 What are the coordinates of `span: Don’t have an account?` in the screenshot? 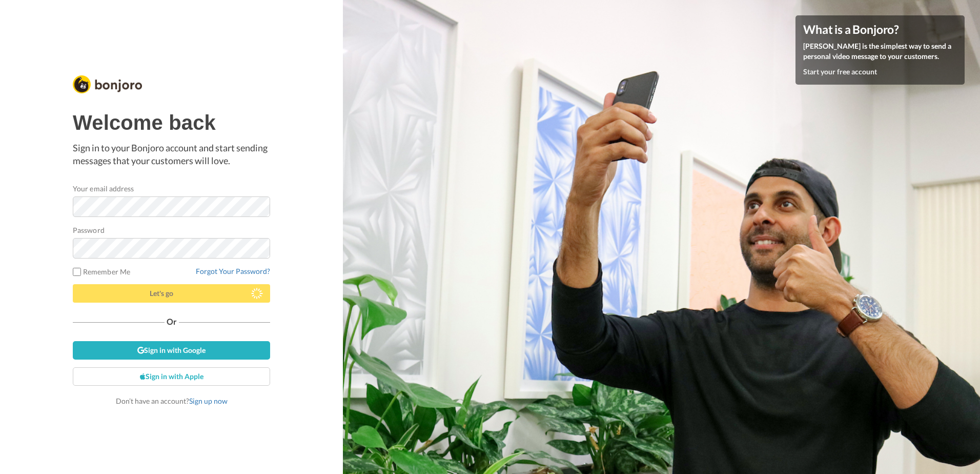 It's located at (172, 401).